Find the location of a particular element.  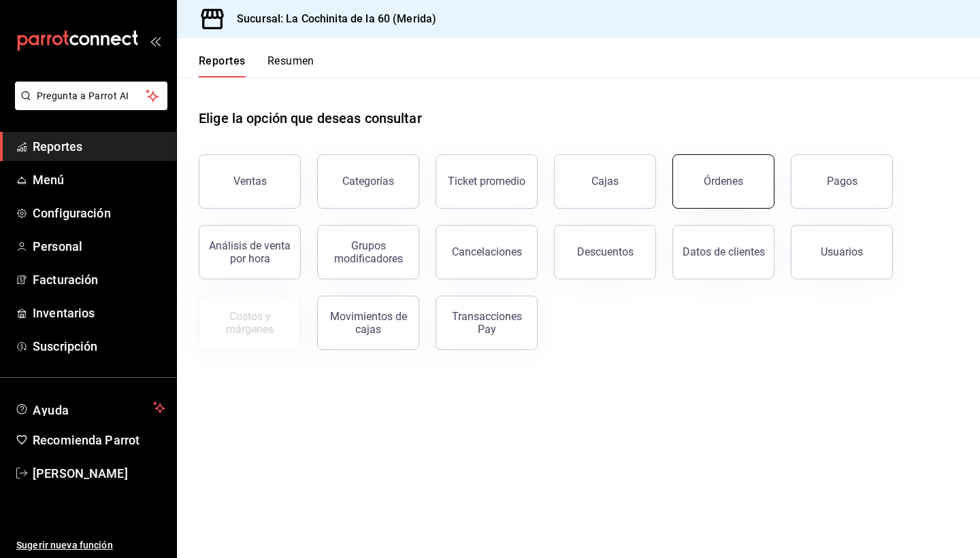

h3: Sucursal: La Cochinita de la 60 (Merida) is located at coordinates (331, 19).